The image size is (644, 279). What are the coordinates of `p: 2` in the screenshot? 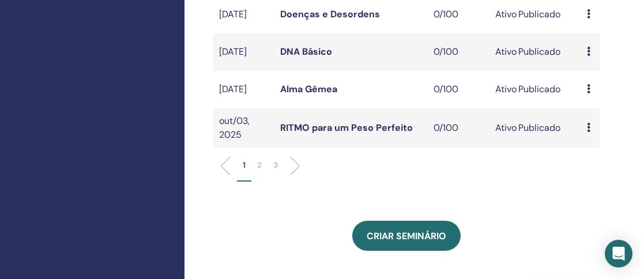 It's located at (259, 165).